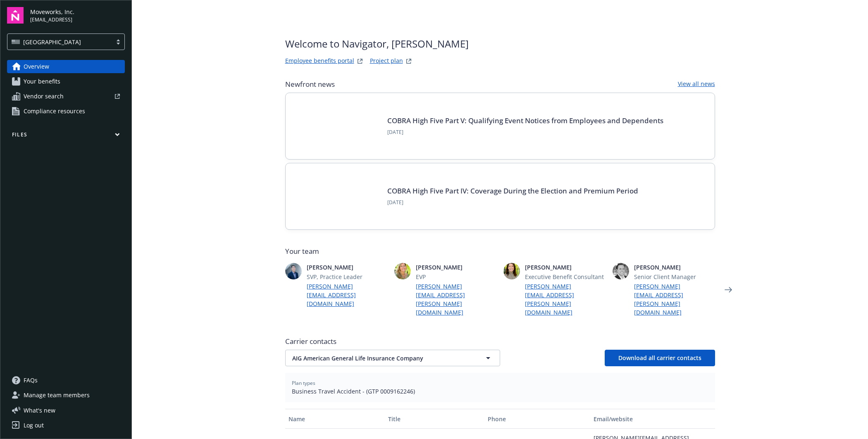 This screenshot has width=868, height=439. I want to click on button: Email/website, so click(652, 419).